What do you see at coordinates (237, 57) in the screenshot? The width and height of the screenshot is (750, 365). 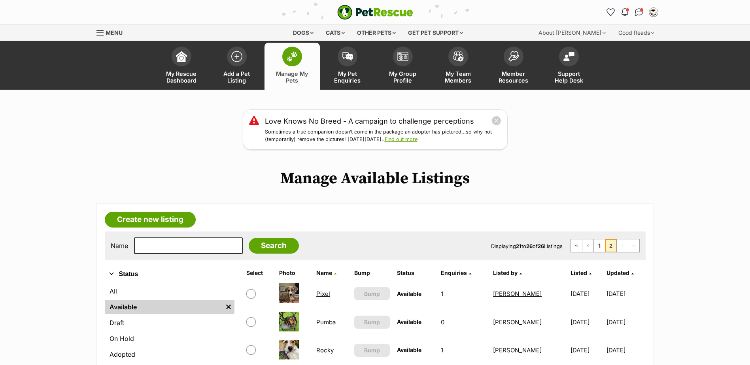 I see `img: add-pet-listing-icon-0afa8454b4691262ce3f59096e99ab1cd57d4a30225e0717b998d2c9b9846f56.svg` at bounding box center [237, 57].